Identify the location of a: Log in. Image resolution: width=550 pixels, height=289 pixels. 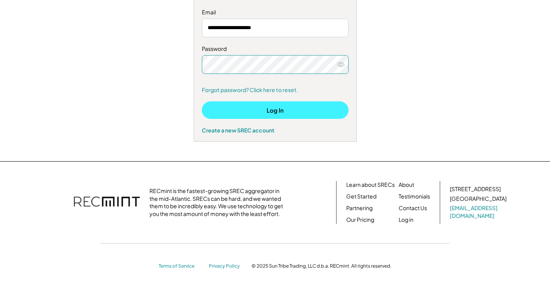
(406, 220).